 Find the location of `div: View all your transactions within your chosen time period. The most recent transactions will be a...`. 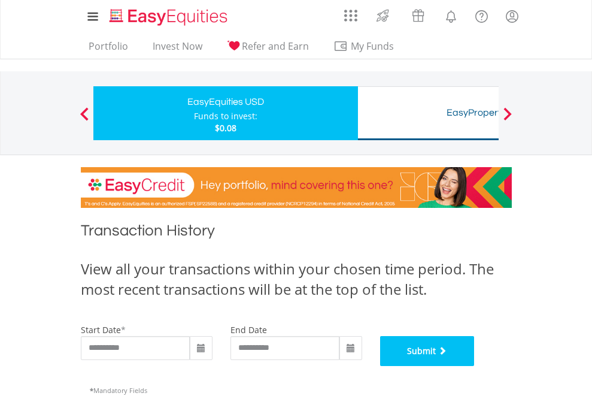

div: View all your transactions within your chosen time period. The most recent transactions will be a... is located at coordinates (296, 279).